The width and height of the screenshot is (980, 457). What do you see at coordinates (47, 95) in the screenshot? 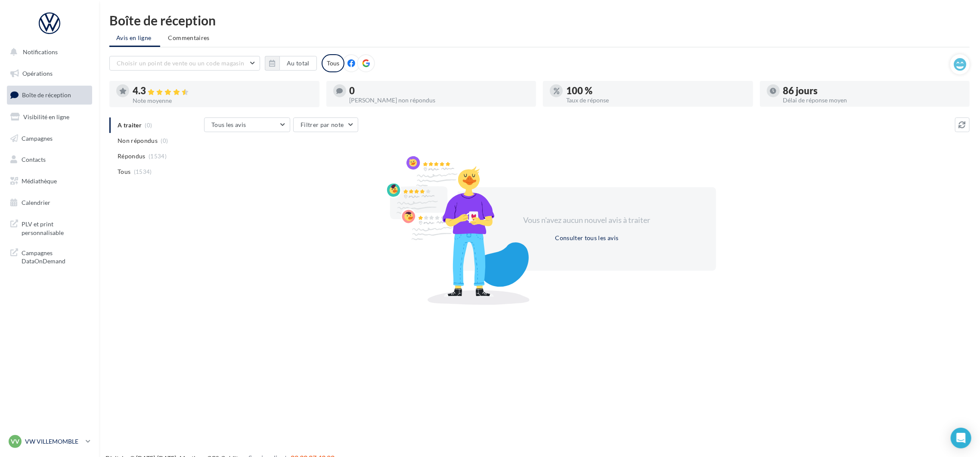
I see `span: Boîte de réception` at bounding box center [47, 95].